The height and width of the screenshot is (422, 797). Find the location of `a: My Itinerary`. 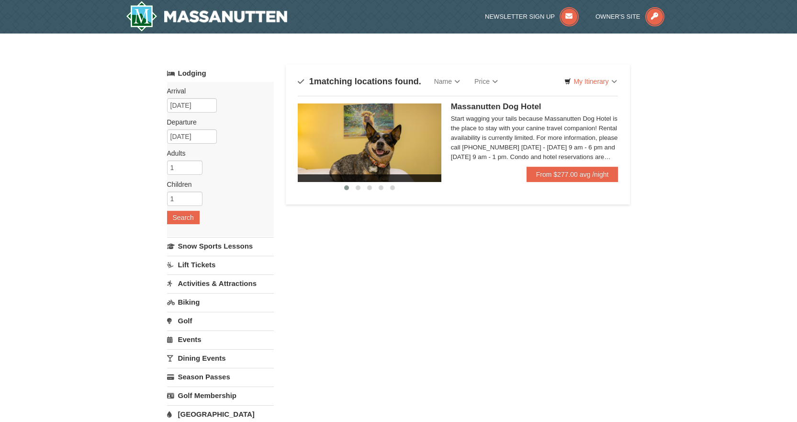

a: My Itinerary is located at coordinates (590, 81).